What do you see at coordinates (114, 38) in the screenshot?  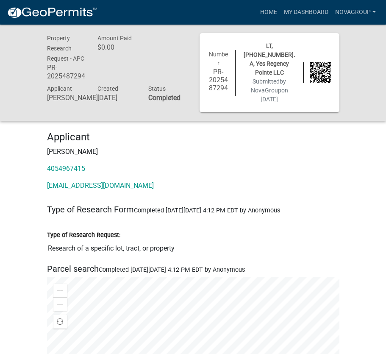 I see `span: Amount Paid` at bounding box center [114, 38].